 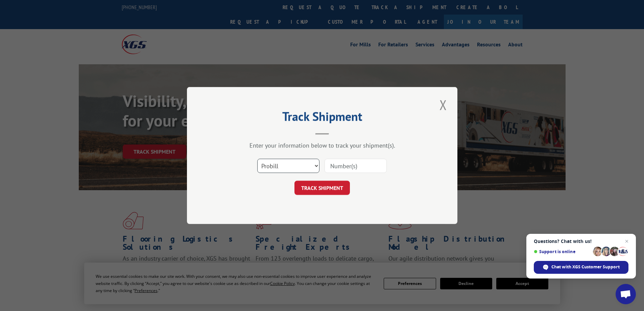 I want to click on input: Number(s), so click(x=356, y=166).